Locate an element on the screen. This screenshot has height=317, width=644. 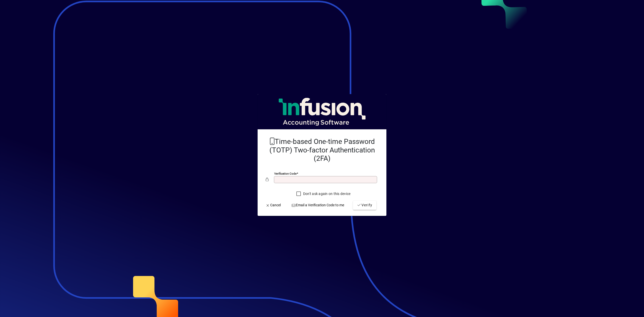
button: Email a Verification Code to me is located at coordinates (318, 205).